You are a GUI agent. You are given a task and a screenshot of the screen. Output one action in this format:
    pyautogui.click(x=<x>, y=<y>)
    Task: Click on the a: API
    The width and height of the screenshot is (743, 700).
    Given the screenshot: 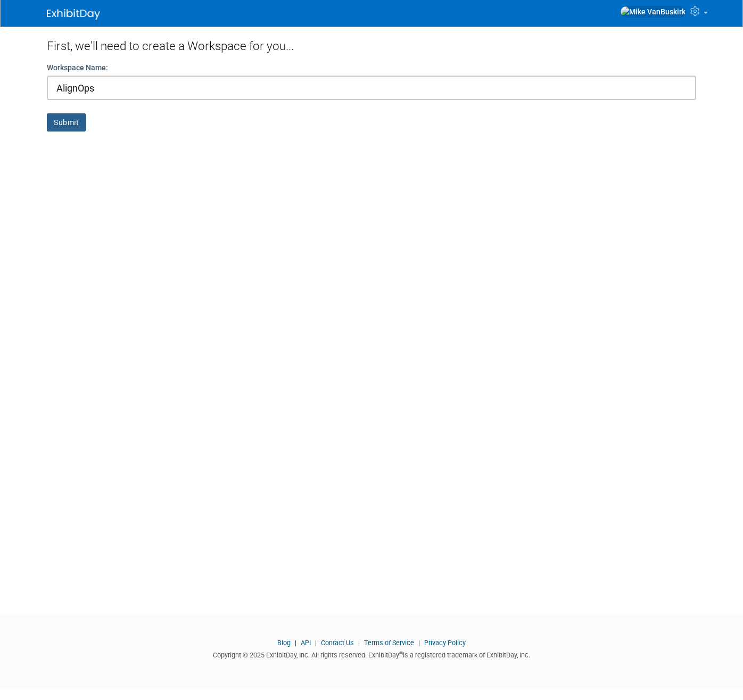 What is the action you would take?
    pyautogui.click(x=305, y=643)
    